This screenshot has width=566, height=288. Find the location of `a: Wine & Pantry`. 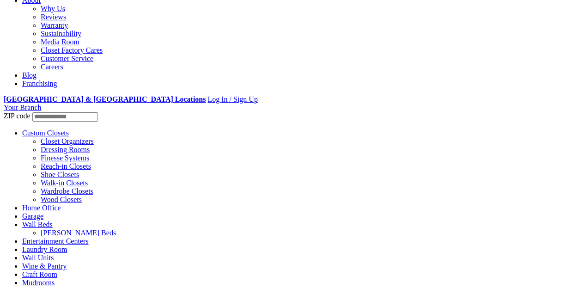

a: Wine & Pantry is located at coordinates (44, 266).